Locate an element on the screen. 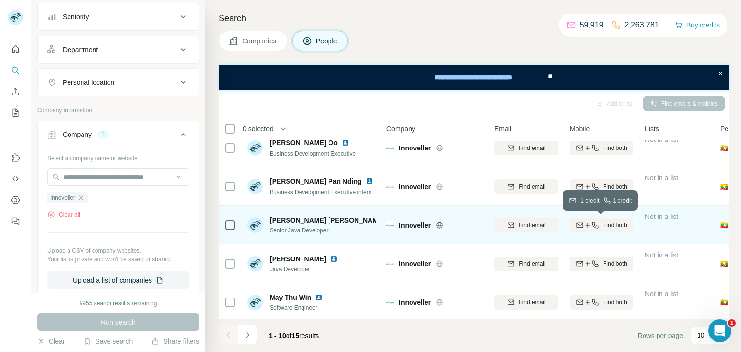 Image resolution: width=741 pixels, height=352 pixels. button: Share filters is located at coordinates (175, 341).